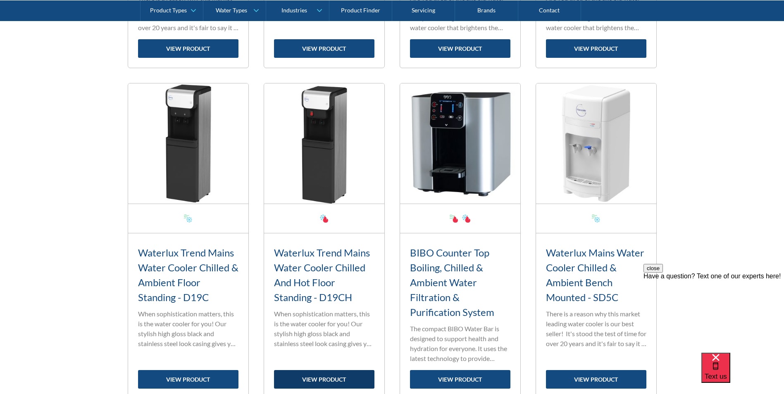 This screenshot has width=784, height=394. Describe the element at coordinates (596, 329) in the screenshot. I see `p: There is a reason why this market leading water cooler is our best seller! It's stood the test of...` at that location.